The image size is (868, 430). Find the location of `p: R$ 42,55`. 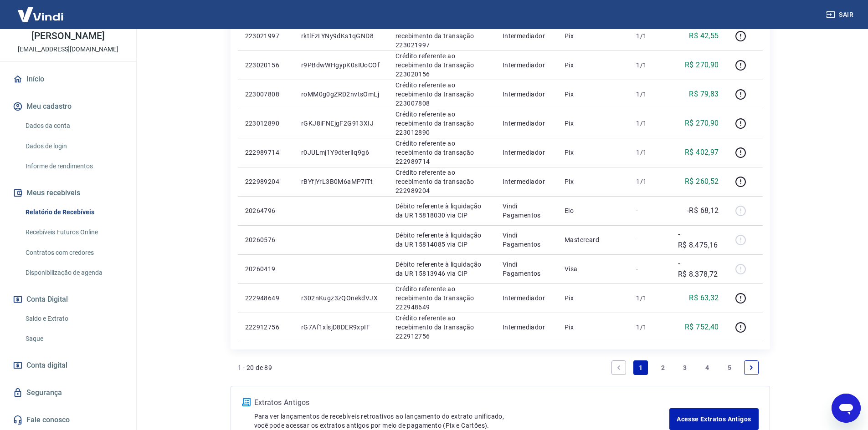

p: R$ 42,55 is located at coordinates (704, 36).